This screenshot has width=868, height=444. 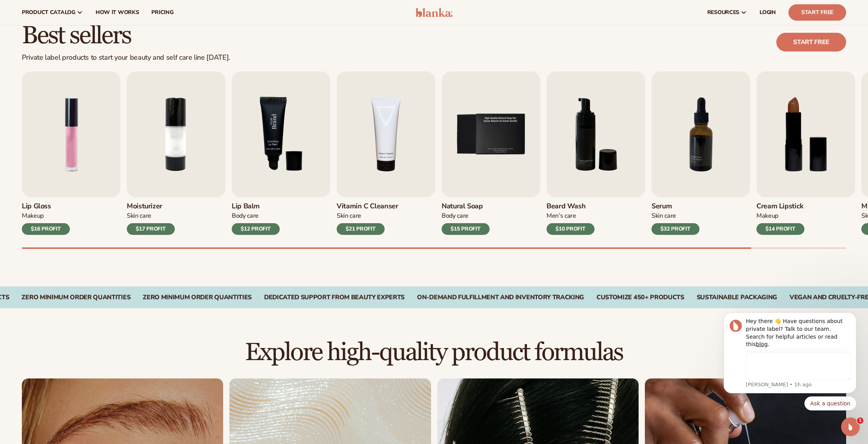 What do you see at coordinates (501, 297) in the screenshot?
I see `div: On-Demand Fulfillment and Inventory Tracking` at bounding box center [501, 297].